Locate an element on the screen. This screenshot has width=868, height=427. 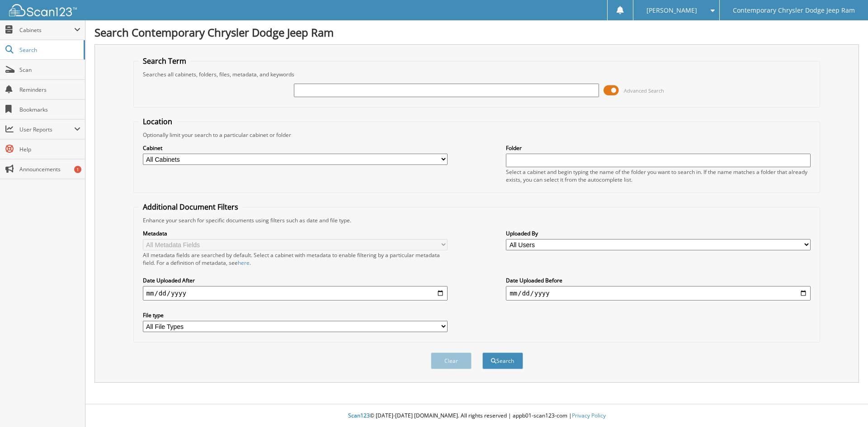
label: Date Uploaded Before is located at coordinates (659, 280).